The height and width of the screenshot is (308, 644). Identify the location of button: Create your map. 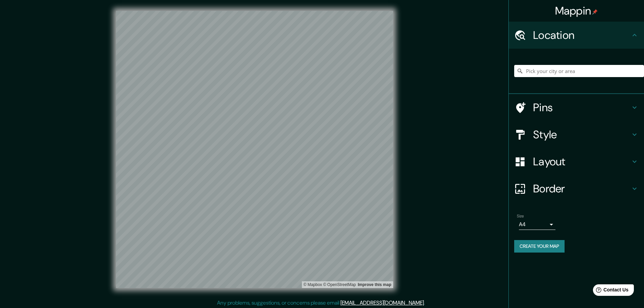
(539, 246).